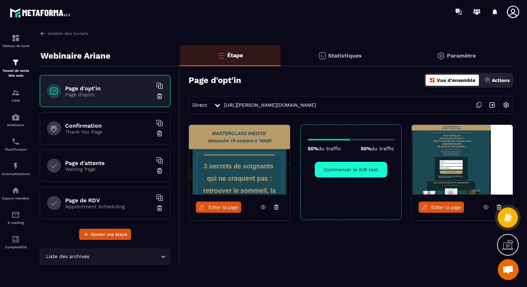  I want to click on a: automationsautomationsEspace membre, so click(16, 193).